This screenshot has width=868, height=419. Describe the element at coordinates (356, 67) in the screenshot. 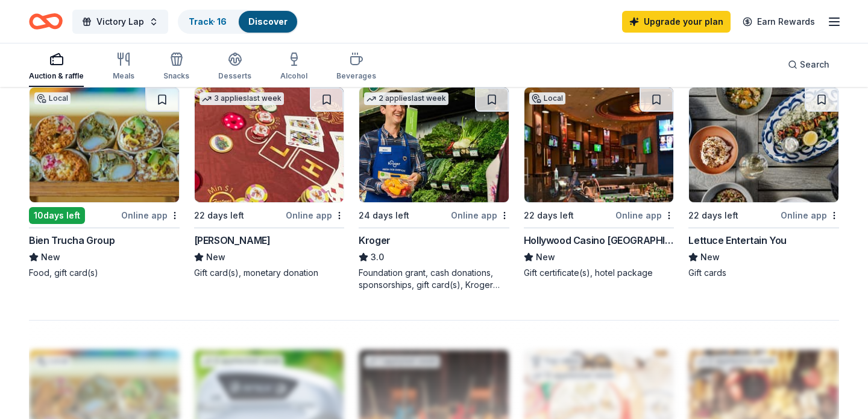

I see `button: Beverages` at that location.